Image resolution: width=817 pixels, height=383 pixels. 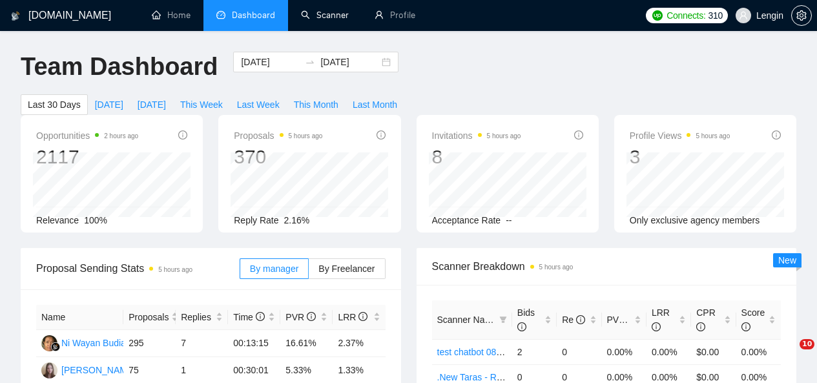 What do you see at coordinates (476, 136) in the screenshot?
I see `span: Invitations` at bounding box center [476, 136].